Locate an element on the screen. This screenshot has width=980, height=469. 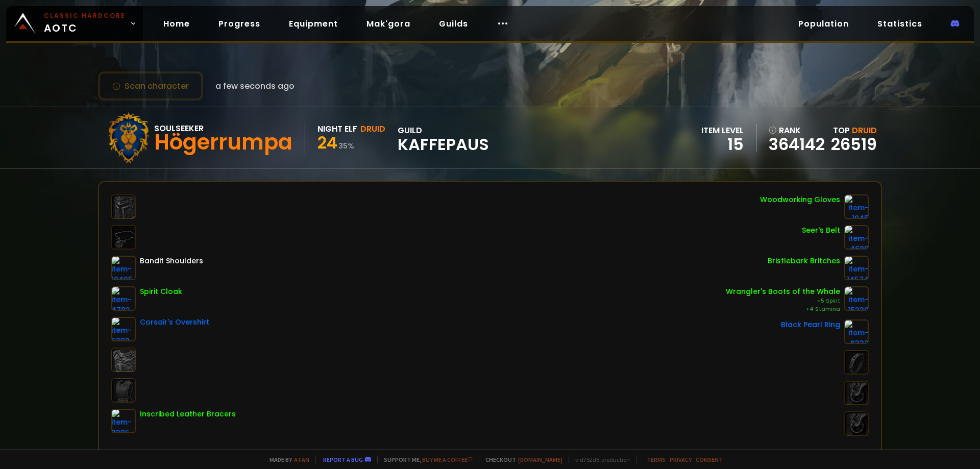
div: Night Elf is located at coordinates (337, 129).